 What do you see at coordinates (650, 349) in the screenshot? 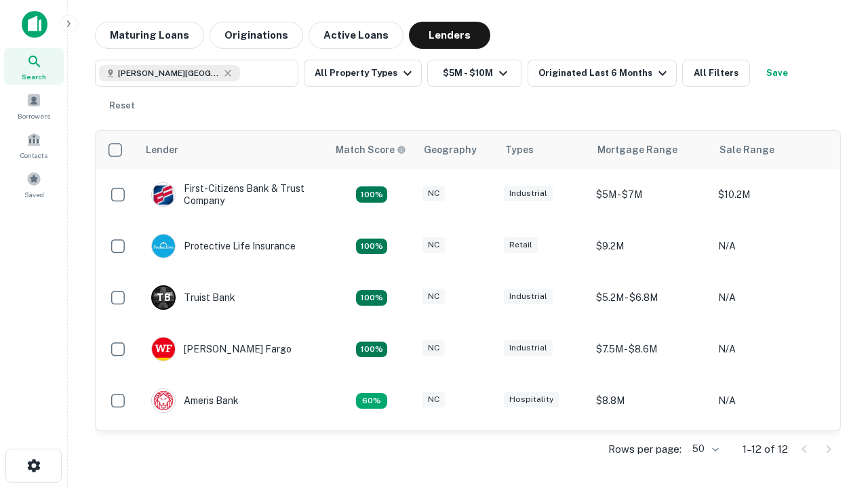
I see `td: $7.5M - $8.6M` at bounding box center [650, 349].